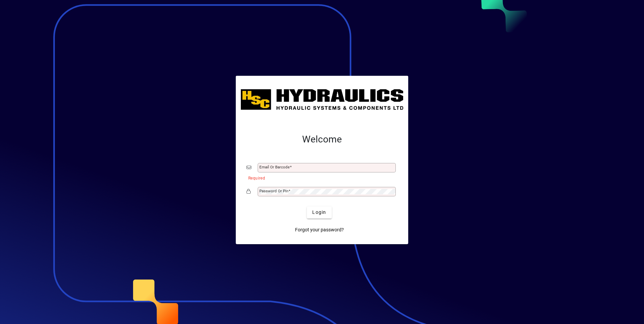 The height and width of the screenshot is (324, 644). Describe the element at coordinates (320, 178) in the screenshot. I see `mat-error: Required` at that location.